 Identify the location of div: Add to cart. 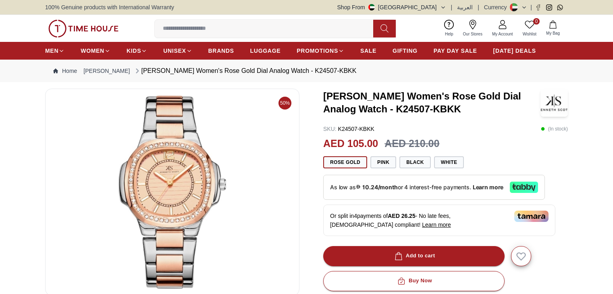
(414, 256).